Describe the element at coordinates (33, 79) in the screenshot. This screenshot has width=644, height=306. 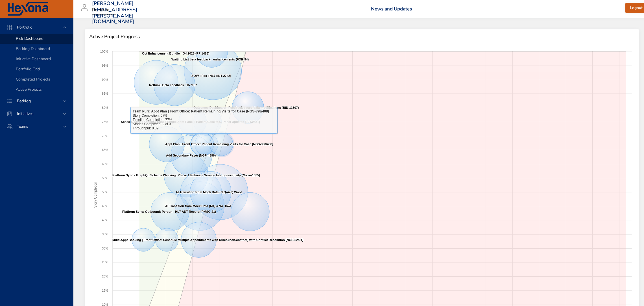
I see `span: Completed Projects` at that location.